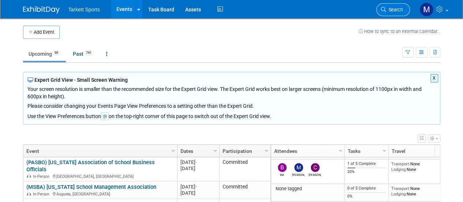 The image size is (463, 202). Describe the element at coordinates (232, 105) in the screenshot. I see `div: Please consider changing your Events Page View Preferences to a setting other than the Expert Grid.` at that location.